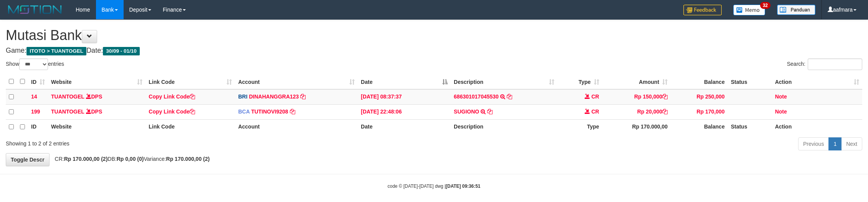 The image size is (868, 202). I want to click on img: MOTION_logo.png, so click(35, 10).